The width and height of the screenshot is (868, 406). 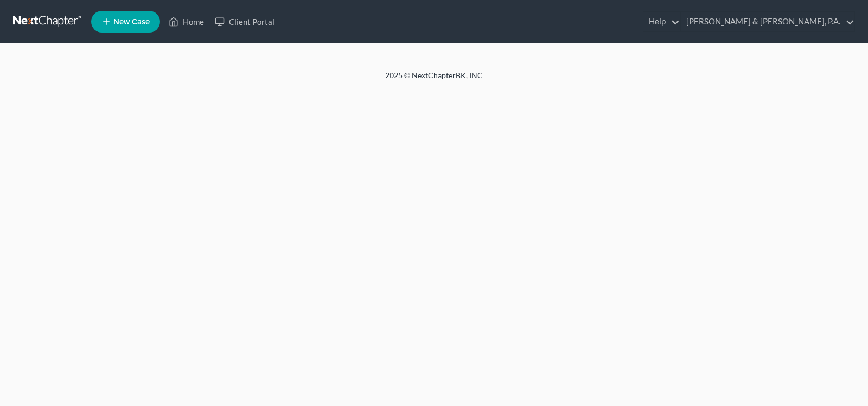 I want to click on a: Home, so click(x=186, y=21).